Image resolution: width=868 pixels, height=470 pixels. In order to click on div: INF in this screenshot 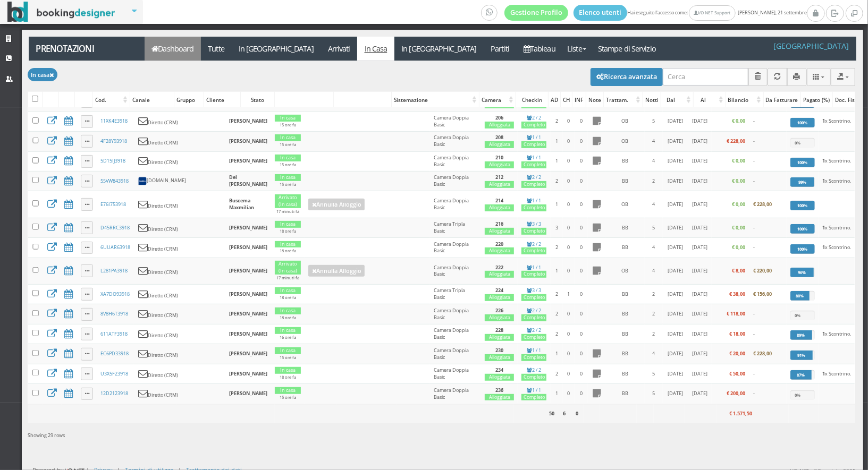, I will do `click(579, 100)`.